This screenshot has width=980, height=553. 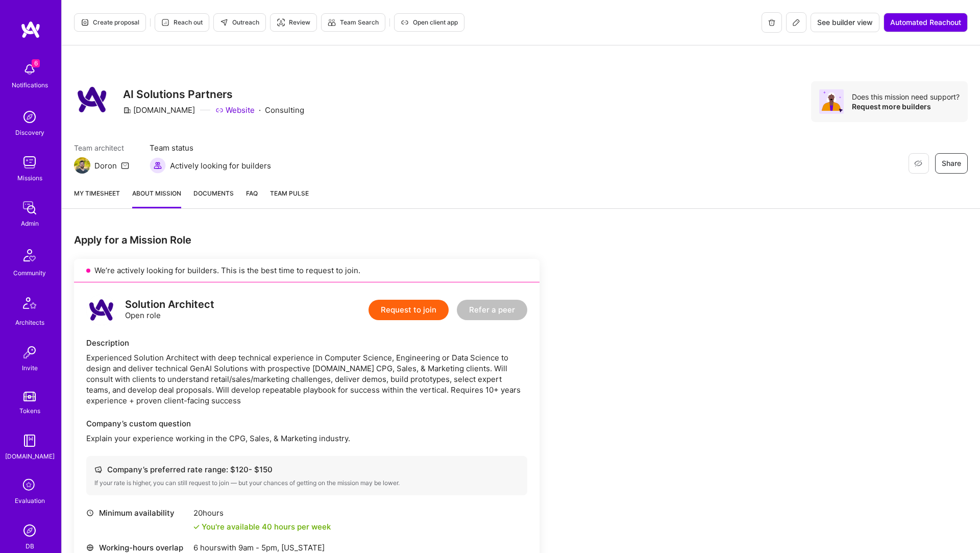 What do you see at coordinates (353, 23) in the screenshot?
I see `span: Team Search` at bounding box center [353, 23].